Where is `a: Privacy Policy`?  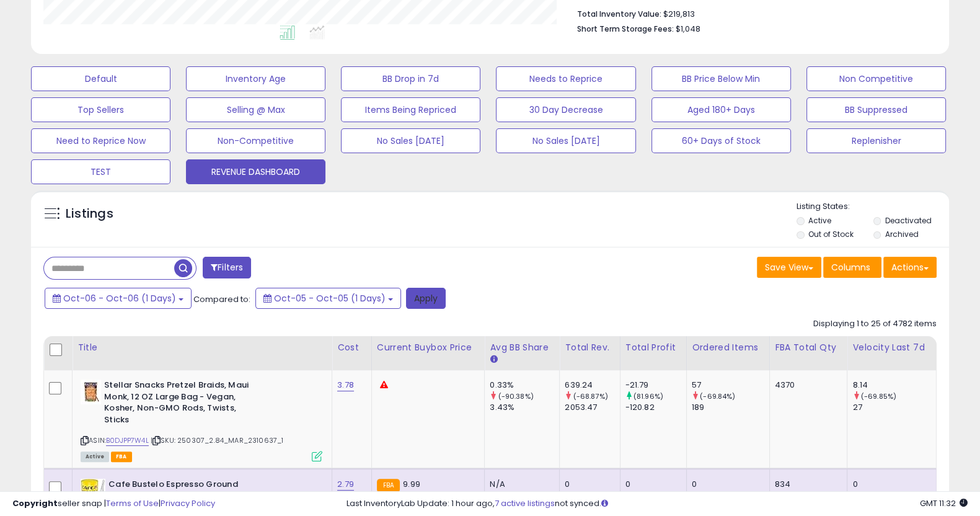 a: Privacy Policy is located at coordinates (188, 503).